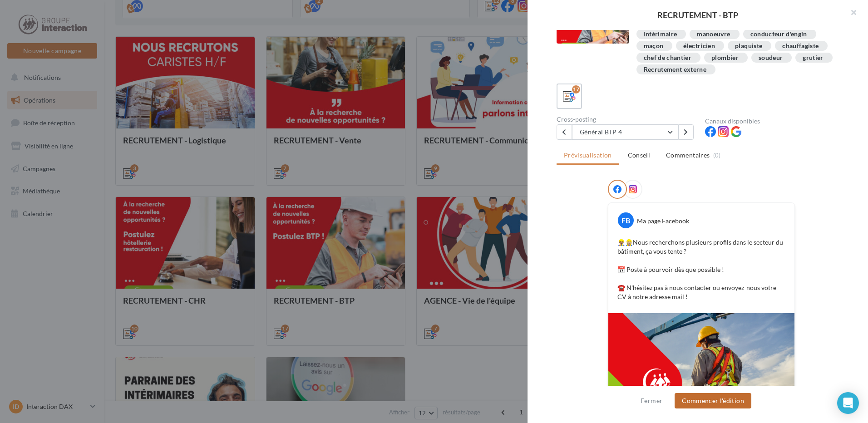  I want to click on div: RECRUTEMENT - BTP, so click(698, 15).